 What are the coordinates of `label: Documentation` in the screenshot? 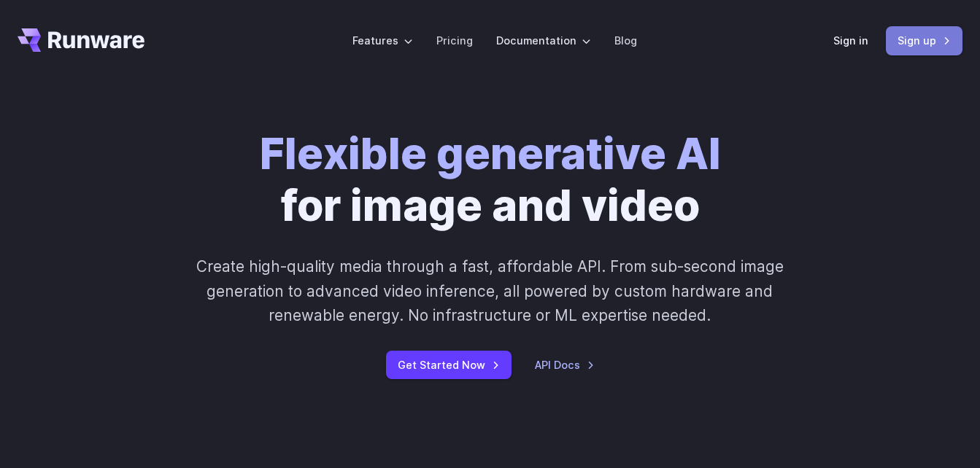 It's located at (543, 40).